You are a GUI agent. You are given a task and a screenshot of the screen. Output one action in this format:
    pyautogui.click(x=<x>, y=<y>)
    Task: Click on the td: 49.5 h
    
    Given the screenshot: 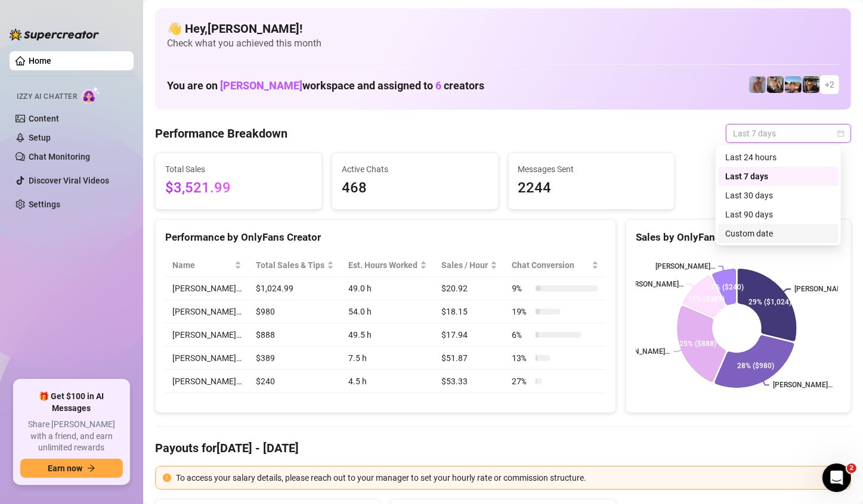 What is the action you would take?
    pyautogui.click(x=388, y=335)
    